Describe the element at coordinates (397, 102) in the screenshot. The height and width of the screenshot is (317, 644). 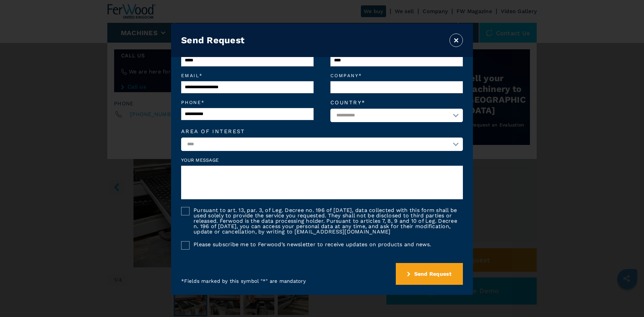
I see `label: Country` at that location.